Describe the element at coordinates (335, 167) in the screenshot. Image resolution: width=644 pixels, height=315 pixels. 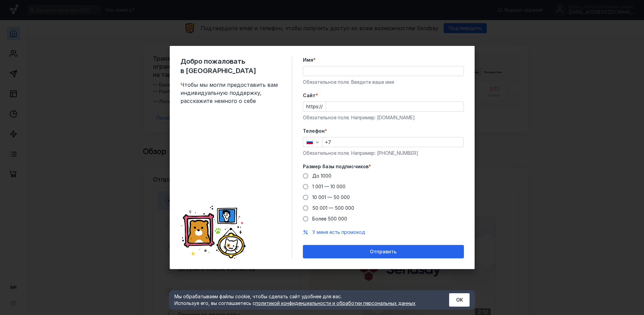
I see `span: Размер базы подписчиков` at that location.